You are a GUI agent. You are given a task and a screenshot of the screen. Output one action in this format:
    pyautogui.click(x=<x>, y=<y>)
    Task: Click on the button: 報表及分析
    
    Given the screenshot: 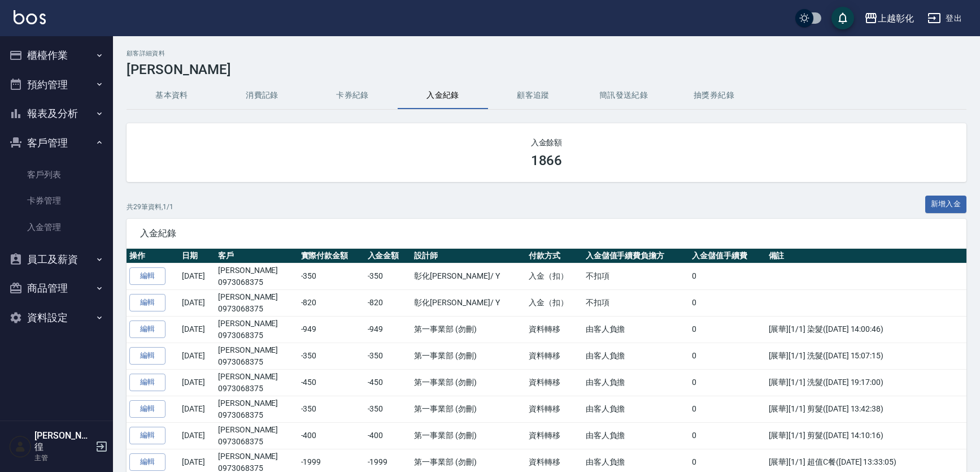 What is the action you would take?
    pyautogui.click(x=57, y=114)
    